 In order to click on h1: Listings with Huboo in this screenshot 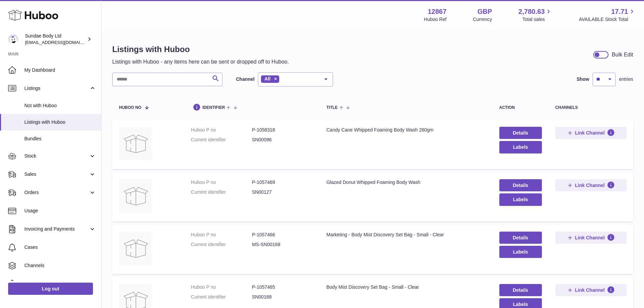, I will do `click(200, 49)`.